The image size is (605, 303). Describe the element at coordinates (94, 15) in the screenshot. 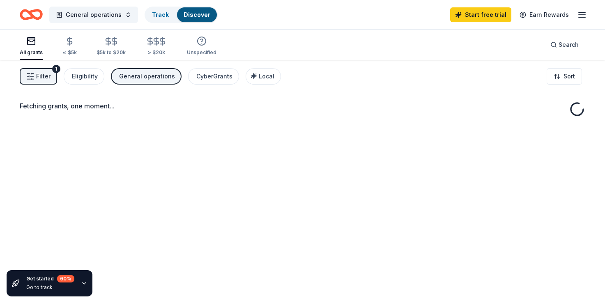

I see `span: General operations` at that location.